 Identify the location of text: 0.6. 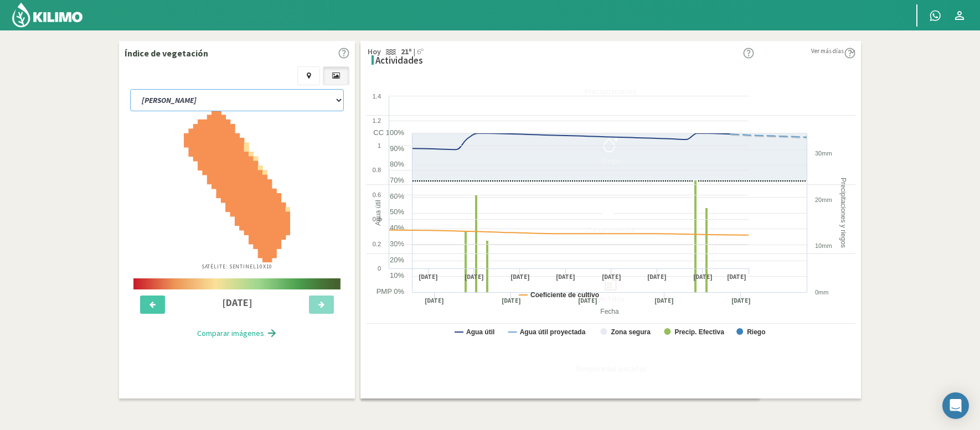
(376, 195).